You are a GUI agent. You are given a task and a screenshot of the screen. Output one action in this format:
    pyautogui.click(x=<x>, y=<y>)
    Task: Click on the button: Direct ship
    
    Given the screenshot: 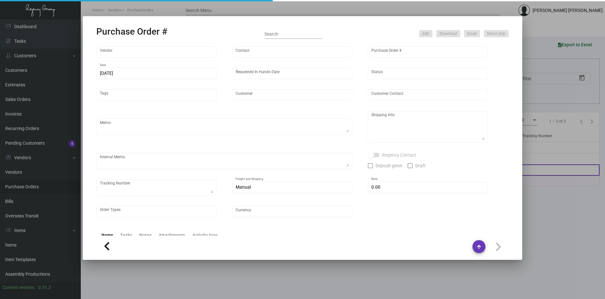 What is the action you would take?
    pyautogui.click(x=496, y=34)
    